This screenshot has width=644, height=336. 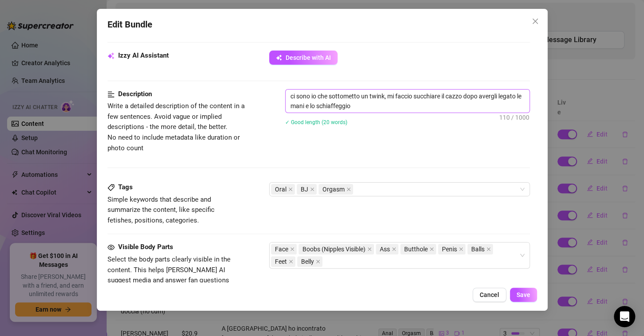 I want to click on span: ✓ Good length (20 words), so click(x=316, y=122).